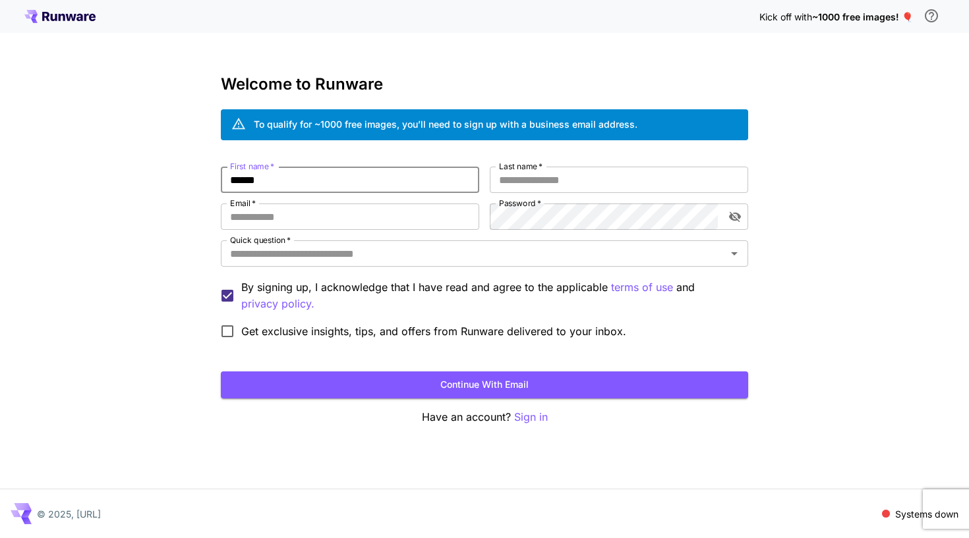  I want to click on label: Quick question, so click(260, 240).